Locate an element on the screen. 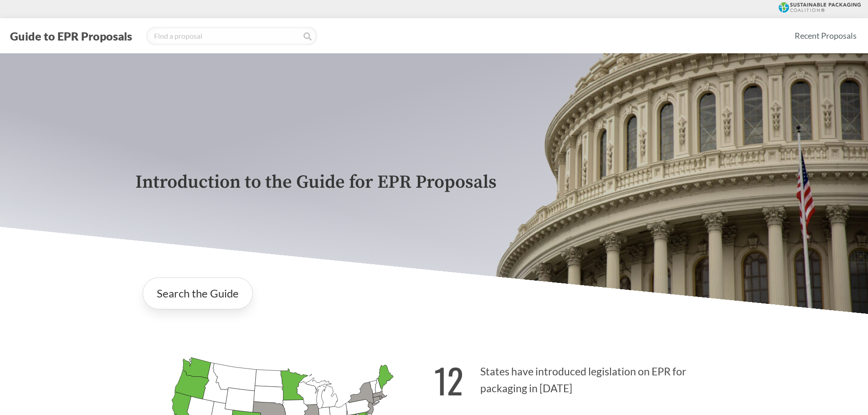 The image size is (868, 415). a: Recent Proposals is located at coordinates (826, 35).